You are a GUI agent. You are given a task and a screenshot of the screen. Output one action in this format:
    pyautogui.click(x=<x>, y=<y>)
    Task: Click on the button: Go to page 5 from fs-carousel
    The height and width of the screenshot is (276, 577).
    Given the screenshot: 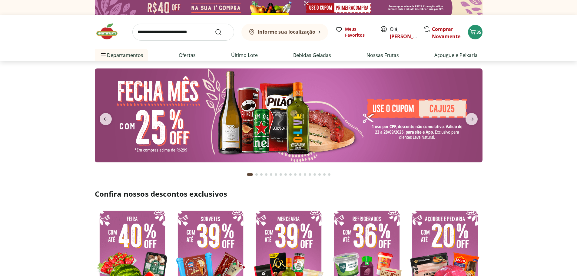 What is the action you would take?
    pyautogui.click(x=271, y=175)
    